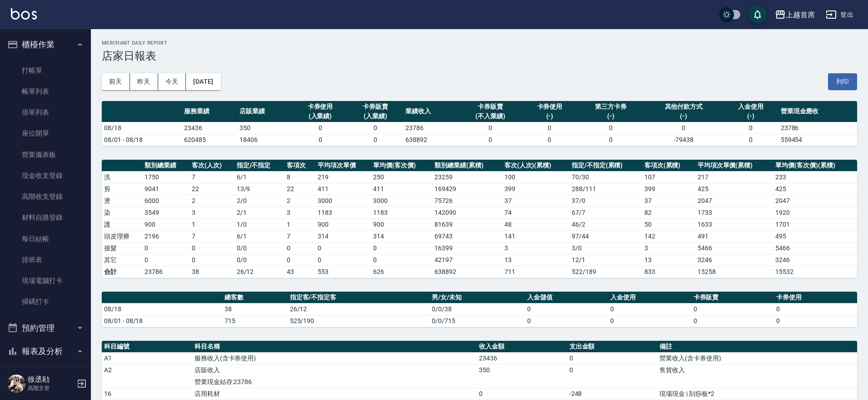  I want to click on td: 833, so click(669, 272).